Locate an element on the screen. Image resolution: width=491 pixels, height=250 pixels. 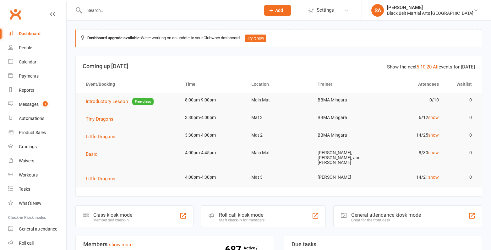
td: 0/10 is located at coordinates (411, 100).